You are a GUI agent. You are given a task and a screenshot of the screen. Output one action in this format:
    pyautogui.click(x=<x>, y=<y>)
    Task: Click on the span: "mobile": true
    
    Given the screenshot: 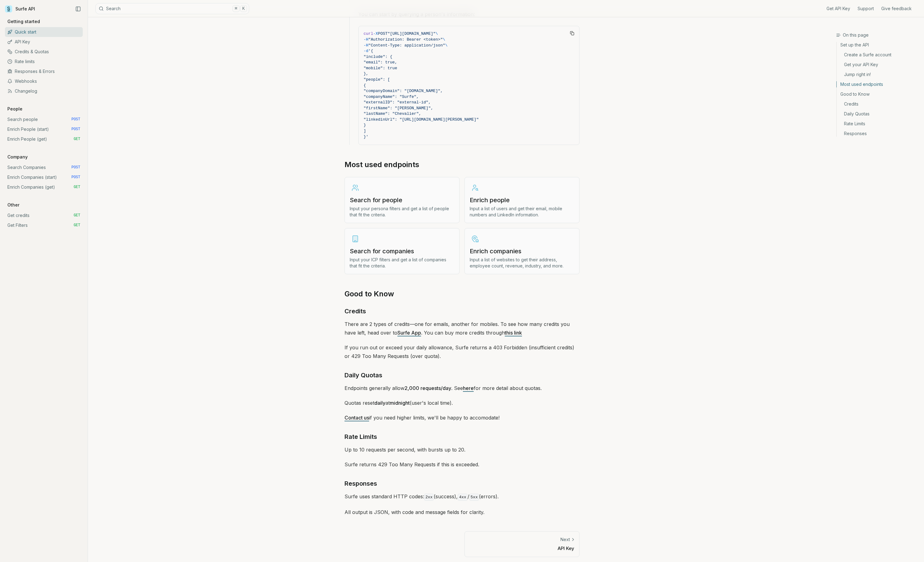 What is the action you would take?
    pyautogui.click(x=380, y=68)
    